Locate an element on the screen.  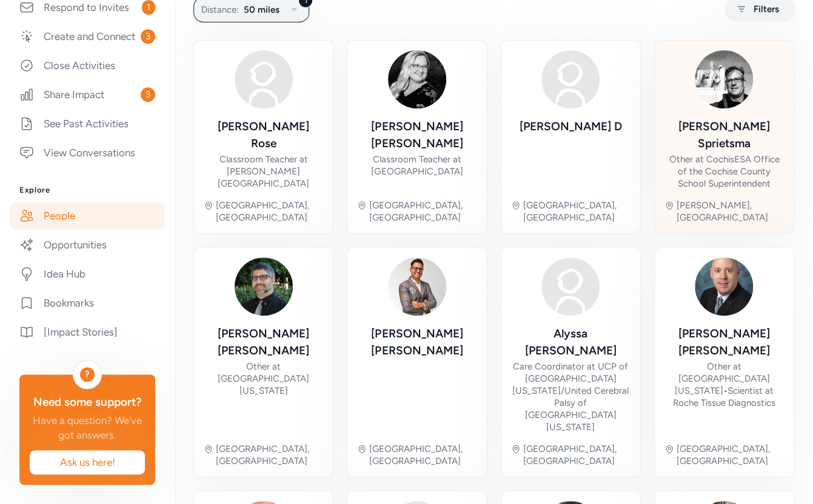
a: [Impact Stories] is located at coordinates (87, 332).